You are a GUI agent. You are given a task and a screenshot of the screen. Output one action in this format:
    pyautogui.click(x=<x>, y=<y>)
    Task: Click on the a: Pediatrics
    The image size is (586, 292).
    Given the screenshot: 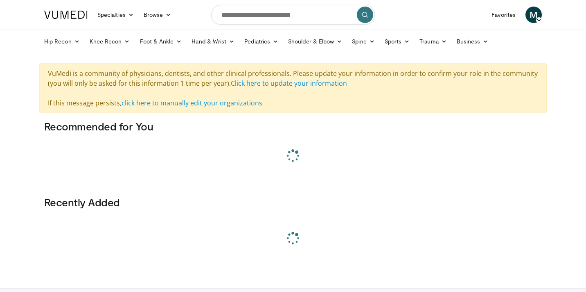 What is the action you would take?
    pyautogui.click(x=261, y=41)
    